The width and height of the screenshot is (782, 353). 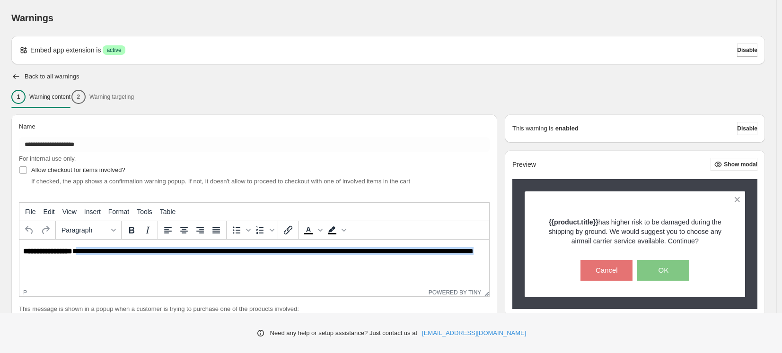 What do you see at coordinates (85, 230) in the screenshot?
I see `span: Paragraph` at bounding box center [85, 230].